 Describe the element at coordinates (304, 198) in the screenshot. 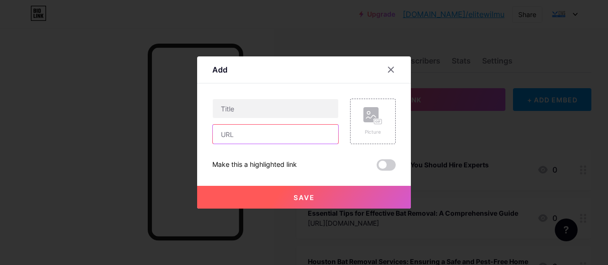

I see `button: Save` at that location.